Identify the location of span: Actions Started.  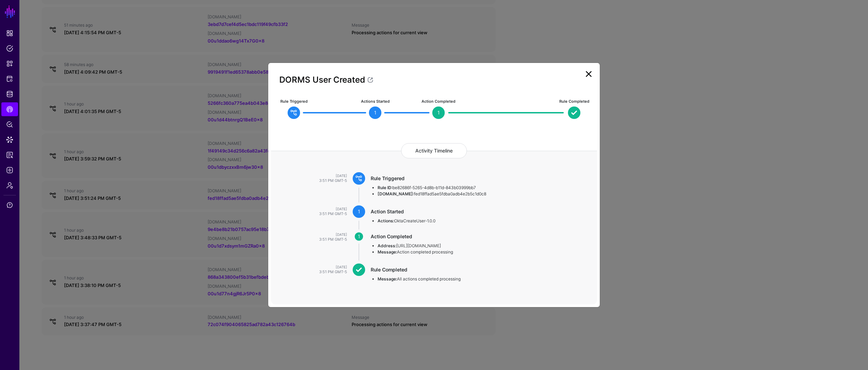
(375, 102).